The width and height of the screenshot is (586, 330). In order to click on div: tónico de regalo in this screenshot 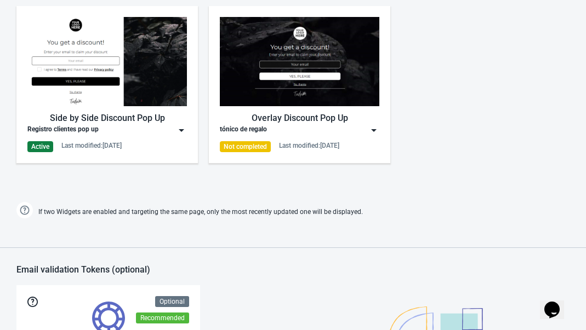, I will do `click(243, 130)`.